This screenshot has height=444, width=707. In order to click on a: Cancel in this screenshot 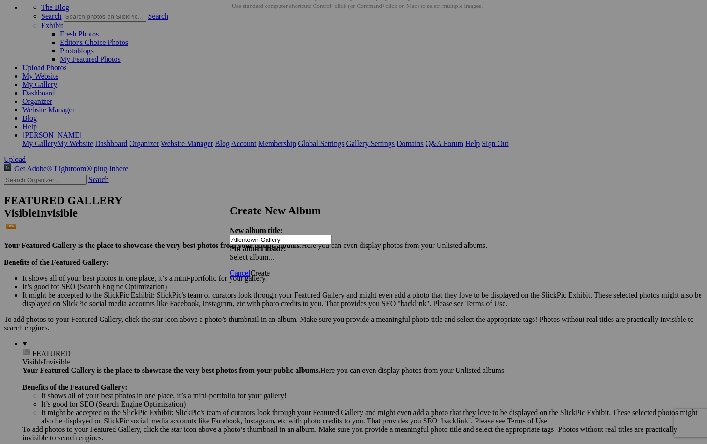, I will do `click(240, 273)`.